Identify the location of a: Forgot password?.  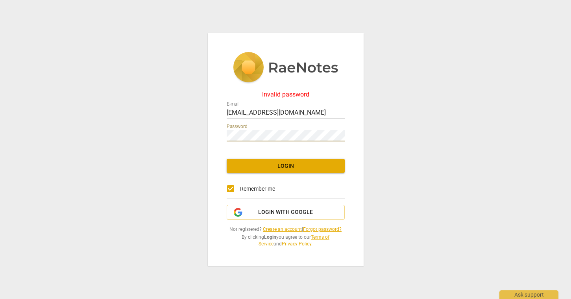
(323, 229).